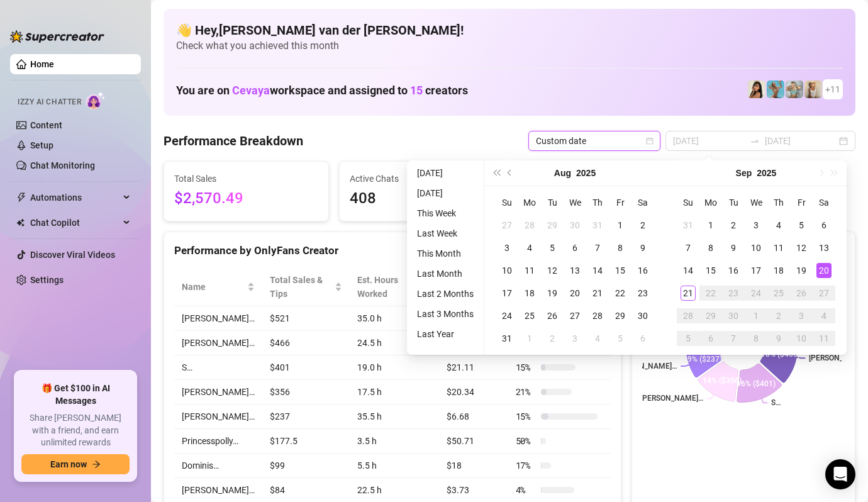 The image size is (868, 502). I want to click on td: 2025-09-14, so click(688, 270).